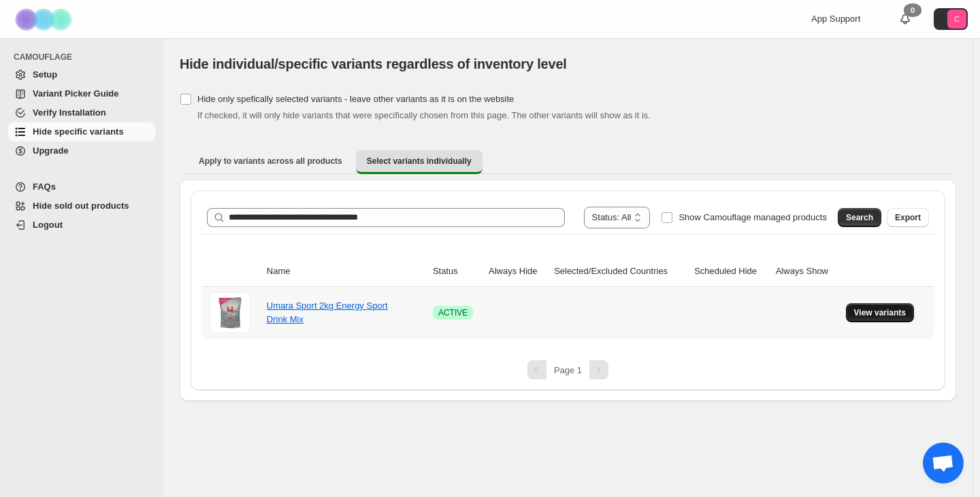 This screenshot has width=980, height=497. Describe the element at coordinates (346, 271) in the screenshot. I see `th: Name` at that location.